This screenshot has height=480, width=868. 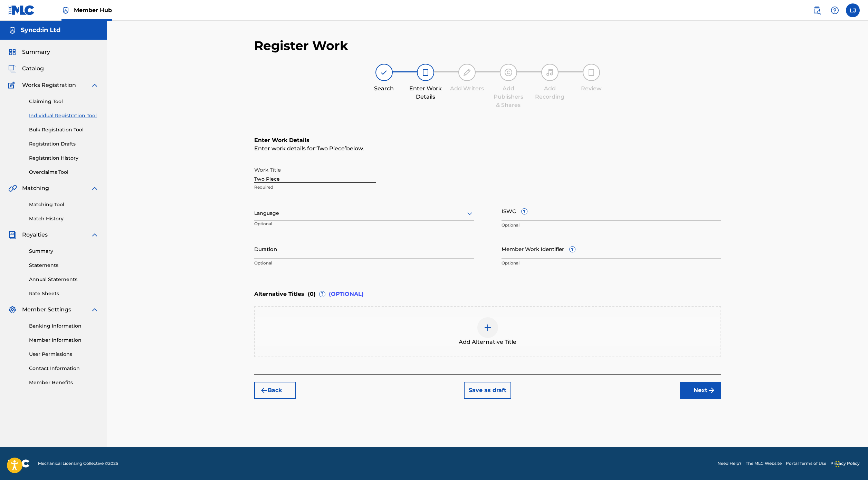 What do you see at coordinates (763, 464) in the screenshot?
I see `a: The MLC Website` at bounding box center [763, 464].